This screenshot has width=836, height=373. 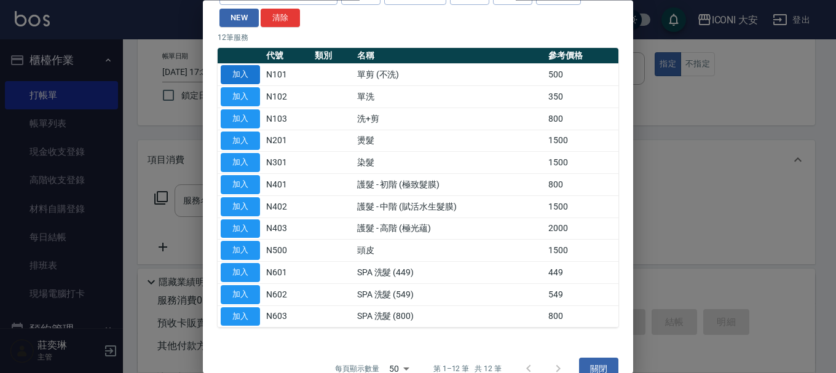 What do you see at coordinates (449, 273) in the screenshot?
I see `td: SPA 洗髮 (449)` at bounding box center [449, 273].